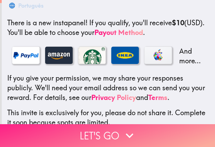 The width and height of the screenshot is (215, 147). What do you see at coordinates (108, 117) in the screenshot?
I see `p: This invite is exclusively for you, please do not share it. Complete it soon because spots are li...` at bounding box center [108, 117].